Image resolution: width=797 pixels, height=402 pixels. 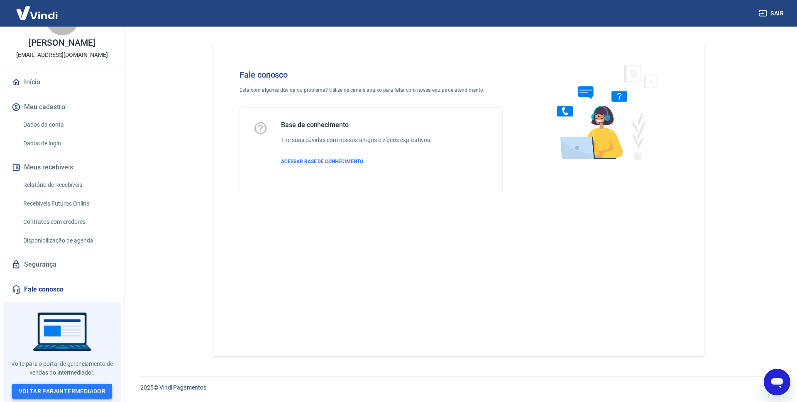 I want to click on p: Está com alguma dúvida ou problema? Utilize os canais abaixo para falar com nossa equipe de atend..., so click(x=371, y=90).